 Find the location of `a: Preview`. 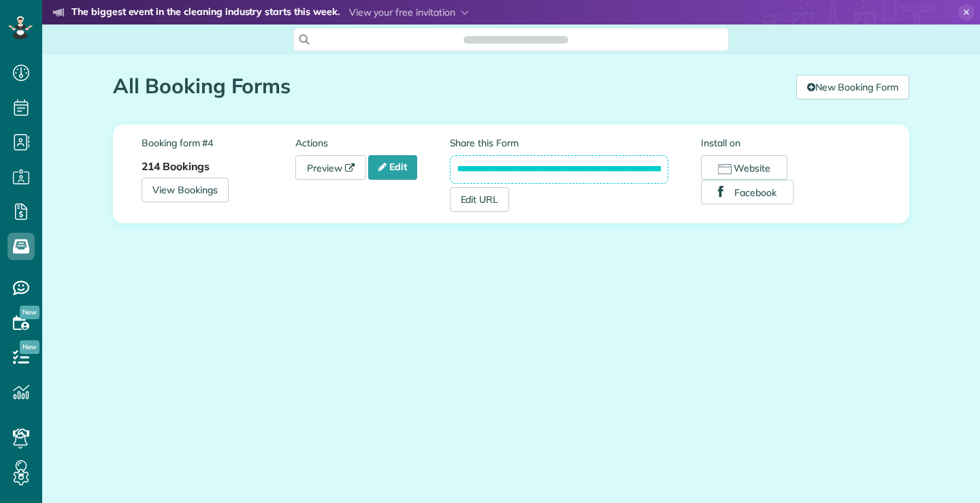

a: Preview is located at coordinates (331, 167).